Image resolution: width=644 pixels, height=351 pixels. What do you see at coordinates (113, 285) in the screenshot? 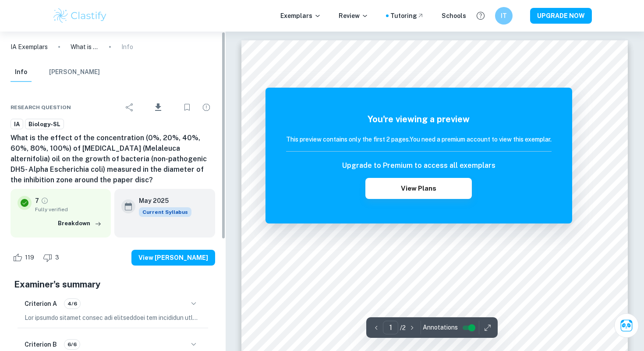
I see `h5: Examiner's summary` at bounding box center [113, 285].